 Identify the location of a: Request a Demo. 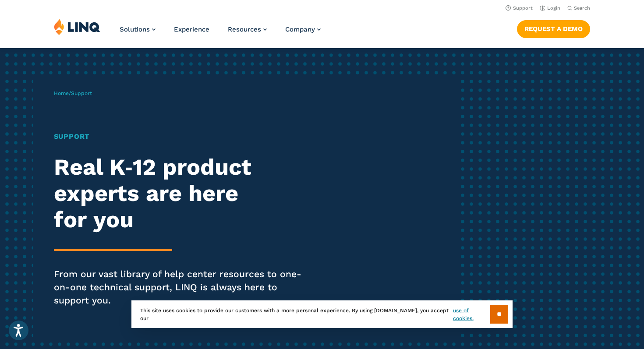
(553, 29).